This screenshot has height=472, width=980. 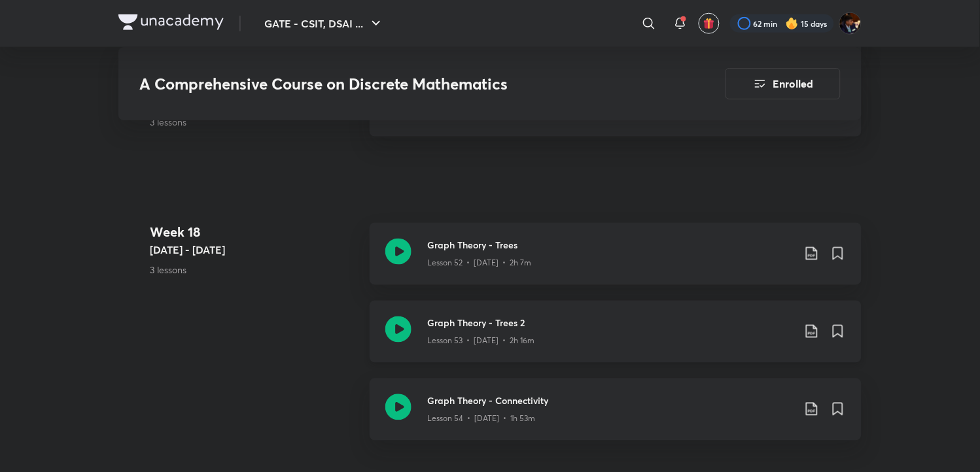 I want to click on img: Asmeet Gupta, so click(x=851, y=23).